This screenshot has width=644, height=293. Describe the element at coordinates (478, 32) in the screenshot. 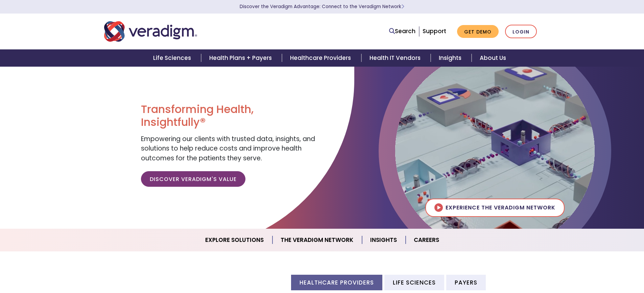

I see `a: Get Demo` at that location.